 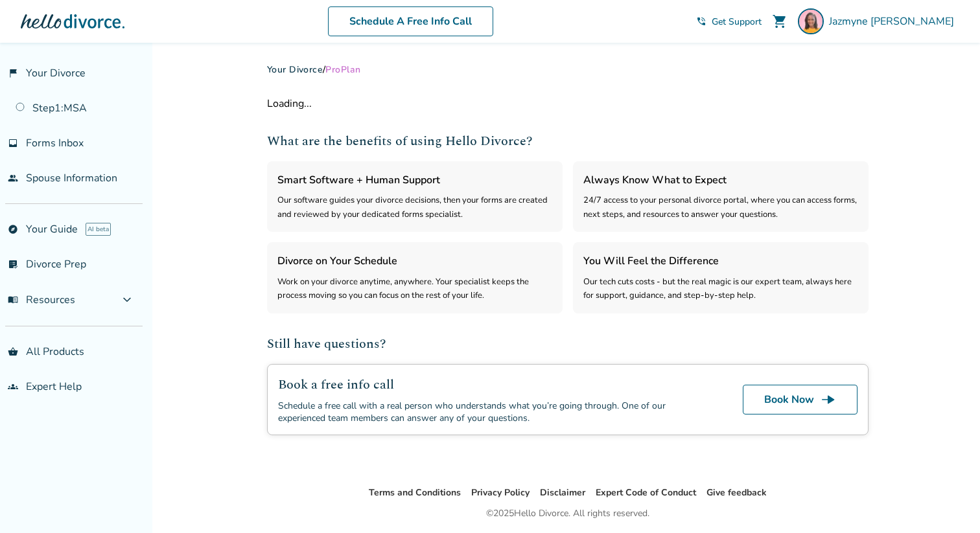 What do you see at coordinates (947, 502) in the screenshot?
I see `div: Chat Widget` at bounding box center [947, 502].